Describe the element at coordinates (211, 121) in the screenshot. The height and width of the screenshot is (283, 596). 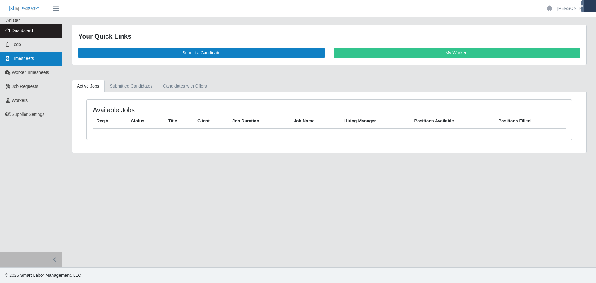
I see `th: Client` at that location.